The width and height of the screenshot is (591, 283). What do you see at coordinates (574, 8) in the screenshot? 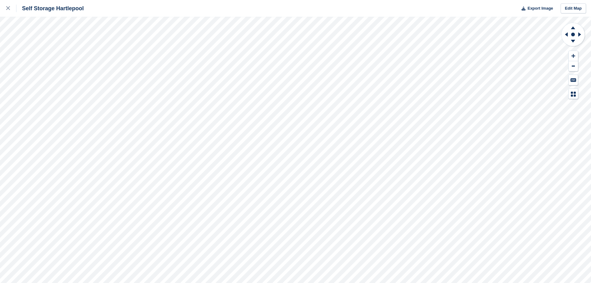
I see `a: Edit Map` at bounding box center [574, 8].